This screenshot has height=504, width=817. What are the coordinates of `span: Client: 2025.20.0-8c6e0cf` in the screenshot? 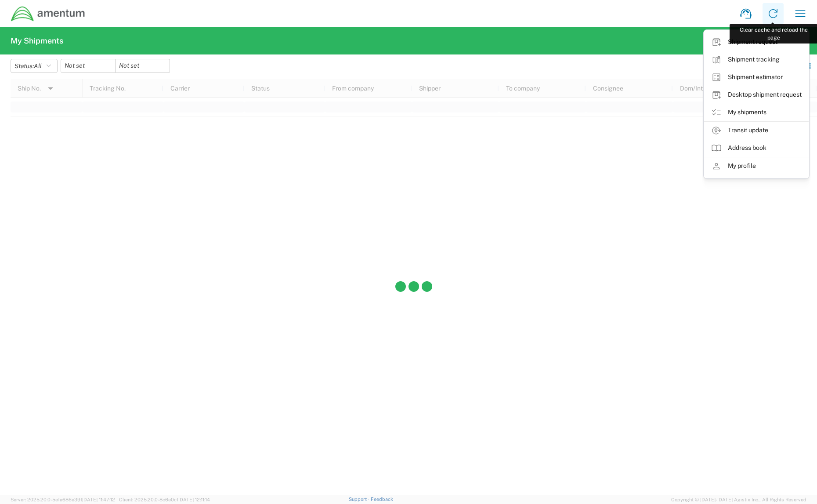 It's located at (165, 499).